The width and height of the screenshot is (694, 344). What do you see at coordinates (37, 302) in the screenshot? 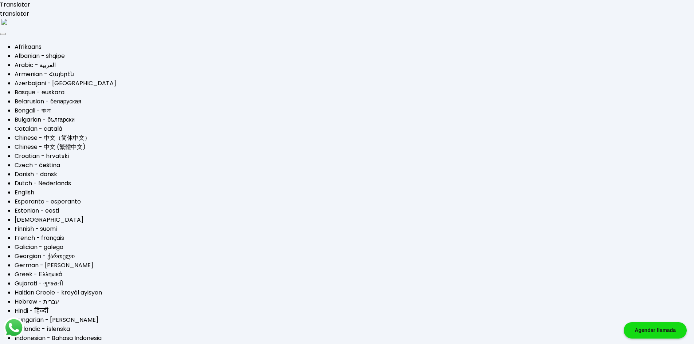
I see `a: Hebrew - ‎‫עברית‬‎` at bounding box center [37, 302].